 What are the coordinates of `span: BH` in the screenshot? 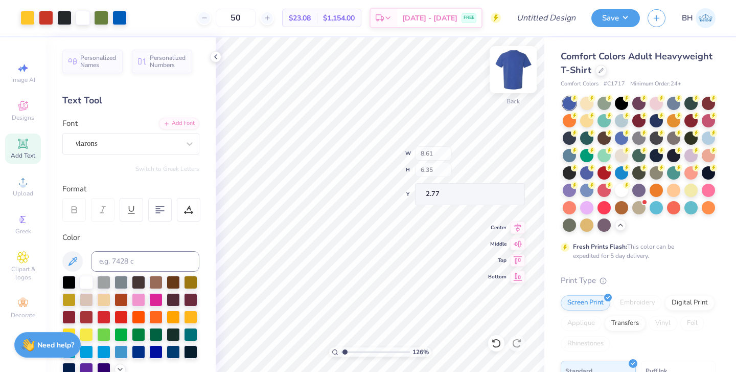 It's located at (688, 18).